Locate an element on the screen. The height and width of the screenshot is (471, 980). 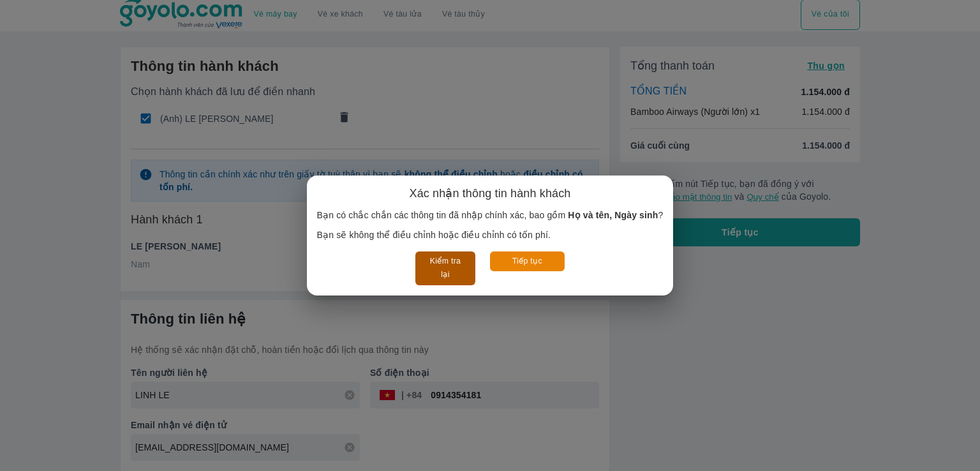
button: Kiểm tra lại is located at coordinates (445, 268).